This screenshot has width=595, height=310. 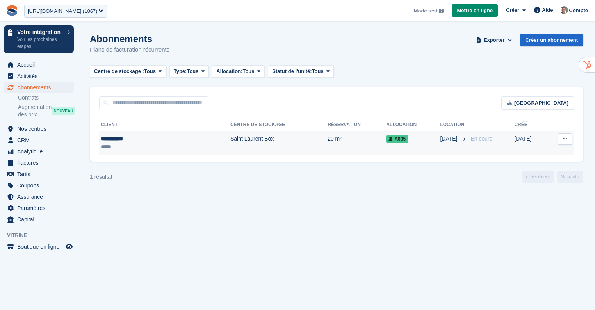 I want to click on span: CRM, so click(x=41, y=140).